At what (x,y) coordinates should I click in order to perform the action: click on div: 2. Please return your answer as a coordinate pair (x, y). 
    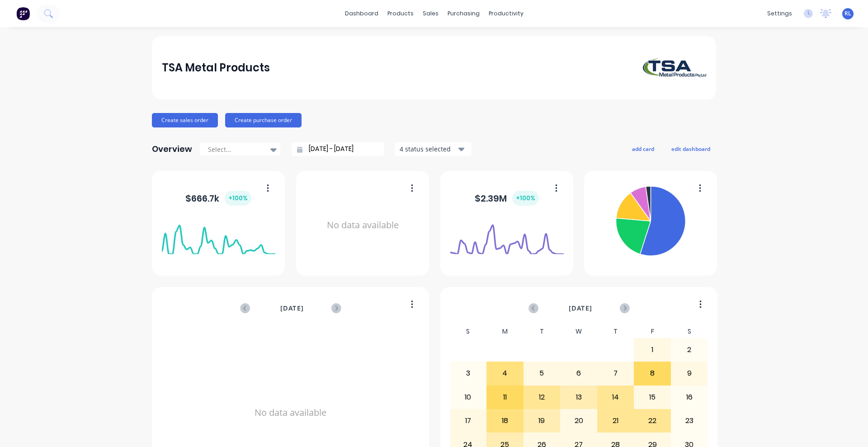
    Looking at the image, I should click on (690, 350).